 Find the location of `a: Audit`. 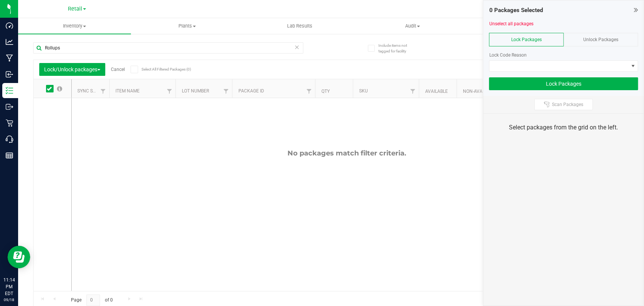

a: Audit is located at coordinates (412, 26).